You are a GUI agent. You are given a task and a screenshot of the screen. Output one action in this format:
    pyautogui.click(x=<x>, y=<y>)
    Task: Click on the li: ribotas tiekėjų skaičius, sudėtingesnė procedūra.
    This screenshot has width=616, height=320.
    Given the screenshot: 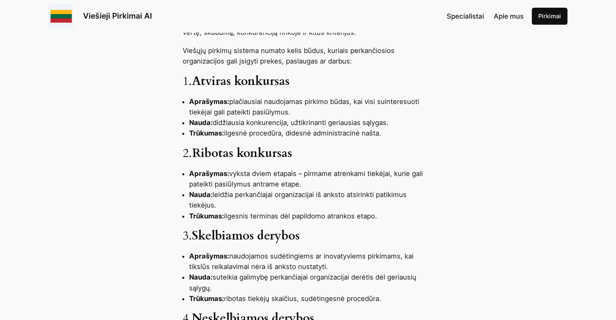 What is the action you would take?
    pyautogui.click(x=311, y=299)
    